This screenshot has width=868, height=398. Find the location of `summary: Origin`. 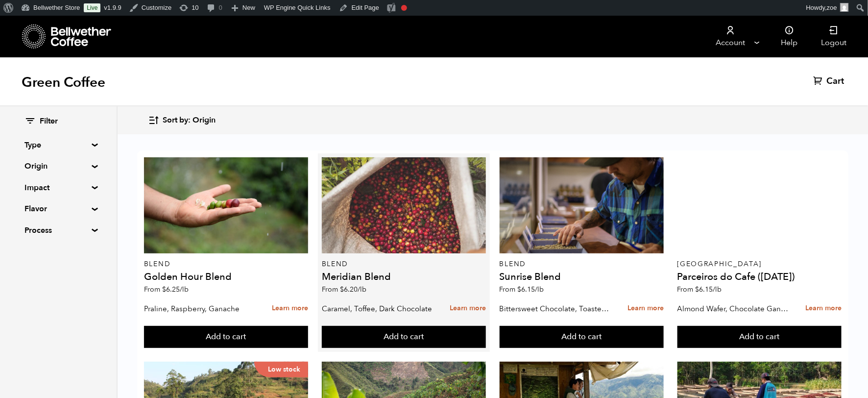

summary: Origin is located at coordinates (58, 166).